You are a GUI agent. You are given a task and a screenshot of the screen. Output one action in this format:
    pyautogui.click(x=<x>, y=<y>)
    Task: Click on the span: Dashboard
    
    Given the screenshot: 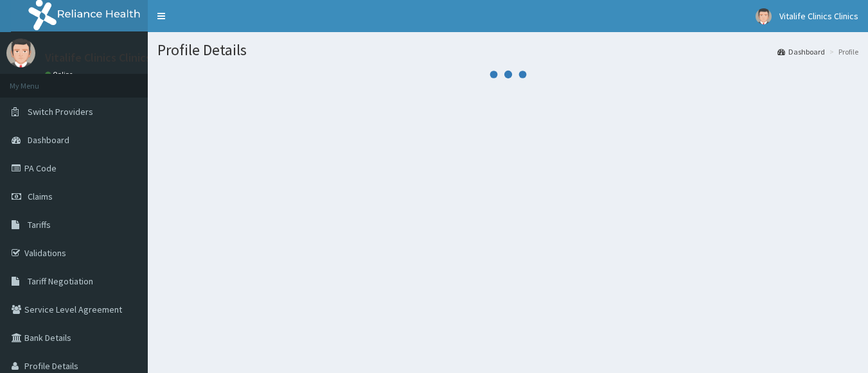 What is the action you would take?
    pyautogui.click(x=48, y=140)
    